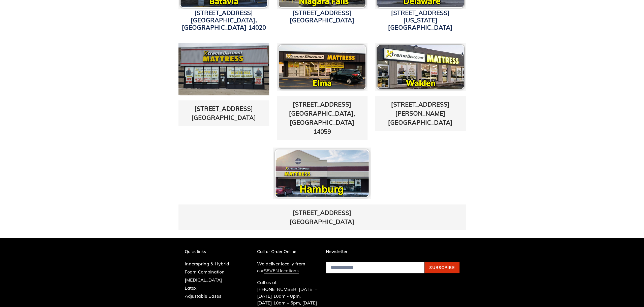  I want to click on span: Subscribe, so click(442, 268).